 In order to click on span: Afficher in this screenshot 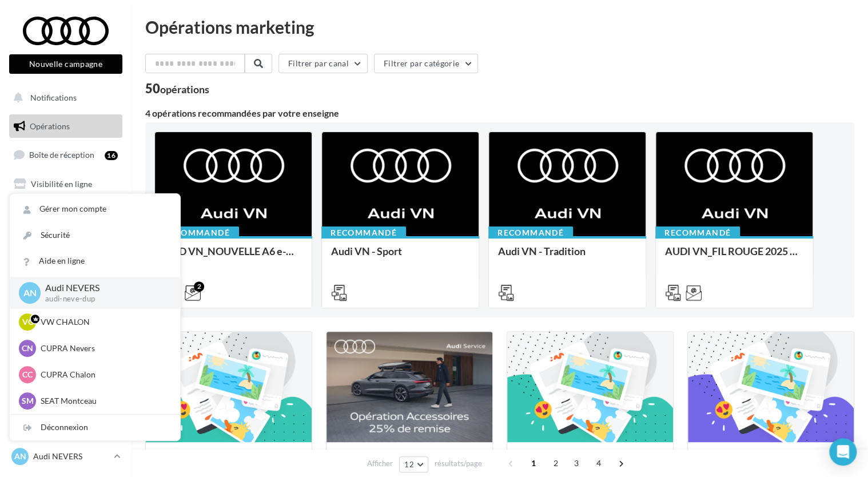, I will do `click(380, 463)`.